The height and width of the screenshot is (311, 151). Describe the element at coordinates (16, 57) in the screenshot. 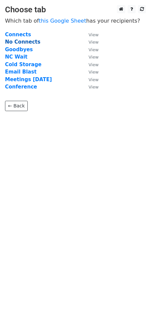

I see `a: NC Wait` at that location.